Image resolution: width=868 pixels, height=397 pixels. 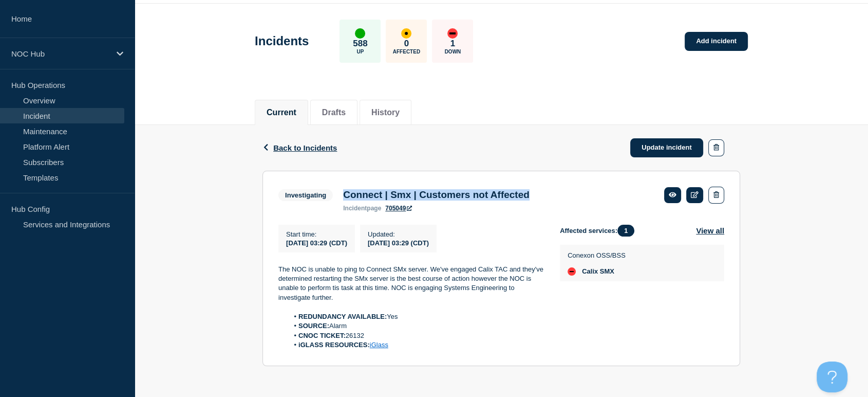 I want to click on button: History, so click(x=385, y=112).